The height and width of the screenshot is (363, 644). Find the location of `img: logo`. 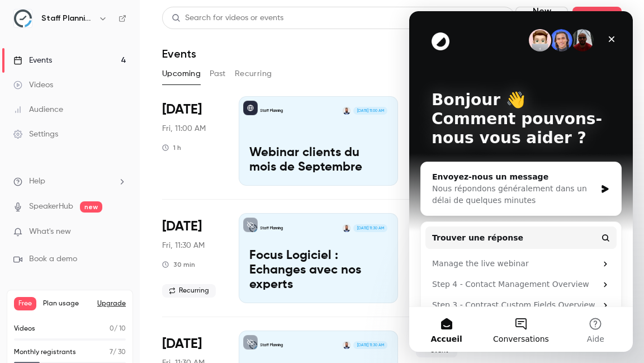

img: logo is located at coordinates (31, 30).